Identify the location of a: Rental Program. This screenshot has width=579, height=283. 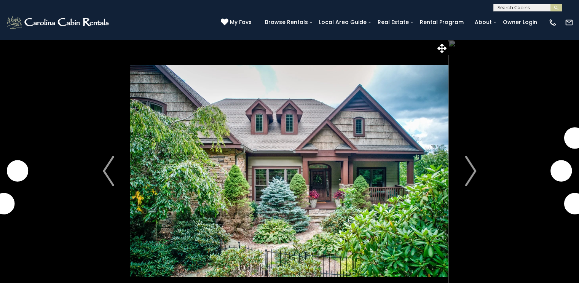
(442, 22).